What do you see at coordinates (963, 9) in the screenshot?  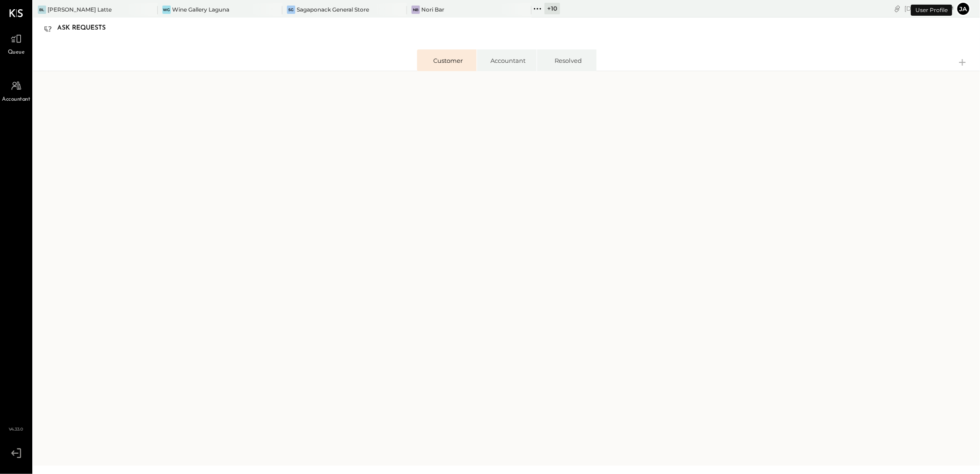 I see `button: ja` at bounding box center [963, 9].